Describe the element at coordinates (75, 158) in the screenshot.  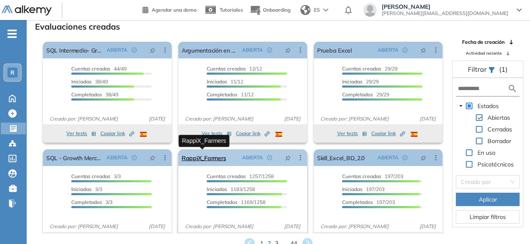
I see `a: SQL - Growth Merchandisin Analyst` at that location.